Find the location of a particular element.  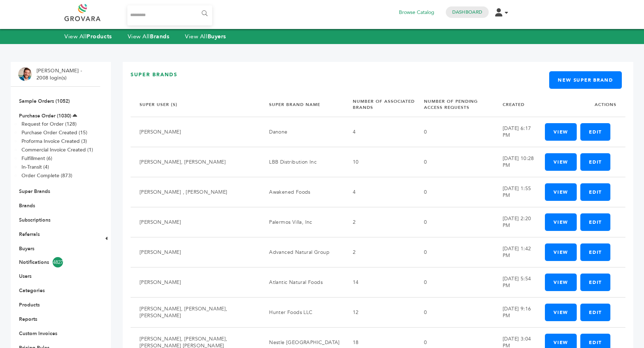

input: Search... is located at coordinates (170, 15).